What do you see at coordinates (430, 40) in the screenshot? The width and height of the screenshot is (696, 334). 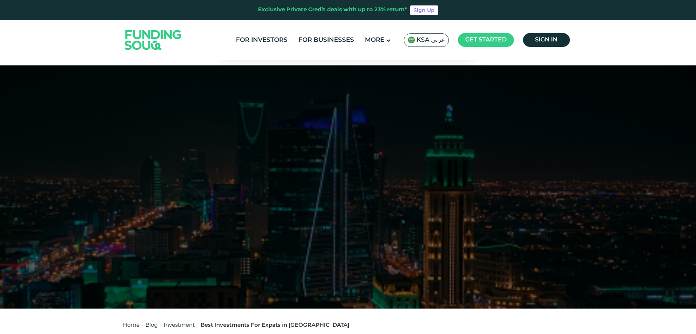 I see `span: KSA عربي` at bounding box center [430, 40].